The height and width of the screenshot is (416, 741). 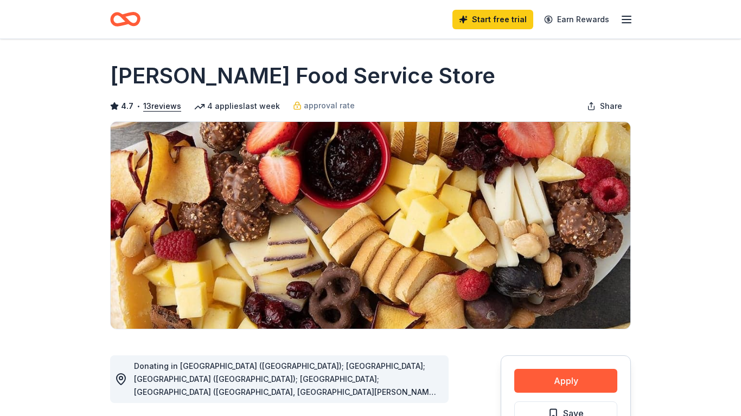 I want to click on a: Start free trial, so click(x=492, y=20).